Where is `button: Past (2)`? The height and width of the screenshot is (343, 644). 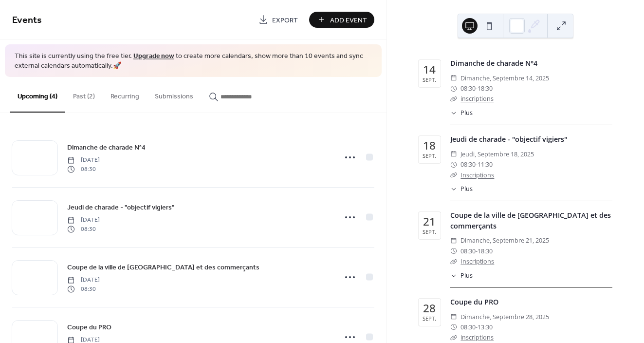 button: Past (2) is located at coordinates (83, 94).